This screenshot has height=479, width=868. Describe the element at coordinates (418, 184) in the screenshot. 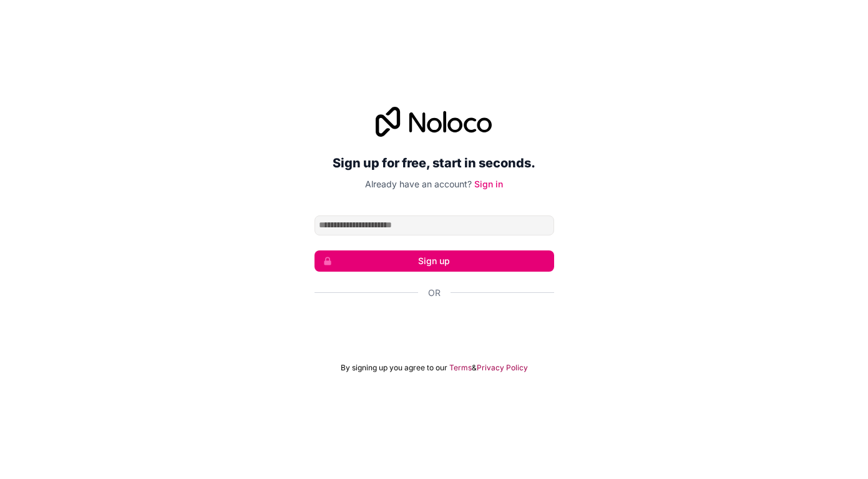

I see `span: Already have an account?` at that location.